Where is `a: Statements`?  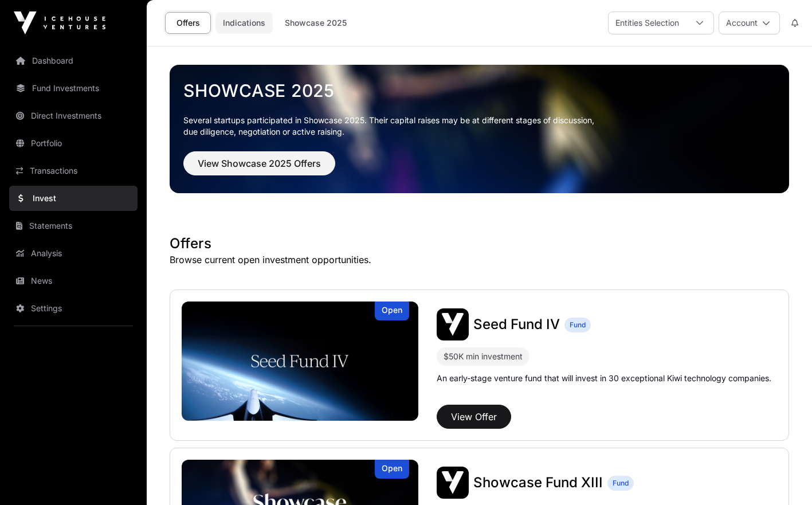
a: Statements is located at coordinates (74, 226).